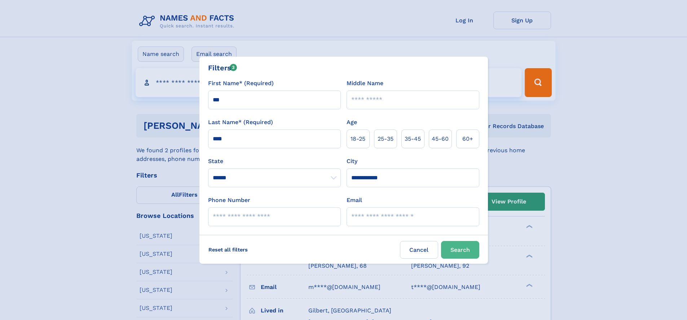 The height and width of the screenshot is (320, 687). What do you see at coordinates (241, 83) in the screenshot?
I see `label: First Name* (Required)` at bounding box center [241, 83].